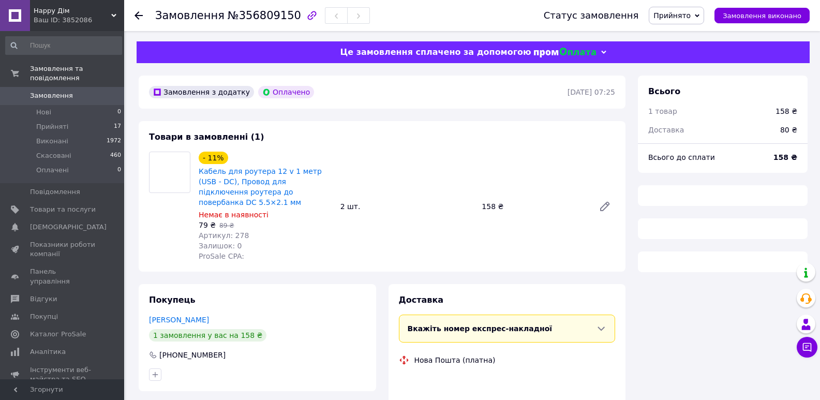  Describe the element at coordinates (227, 226) in the screenshot. I see `span: 89 ₴` at that location.